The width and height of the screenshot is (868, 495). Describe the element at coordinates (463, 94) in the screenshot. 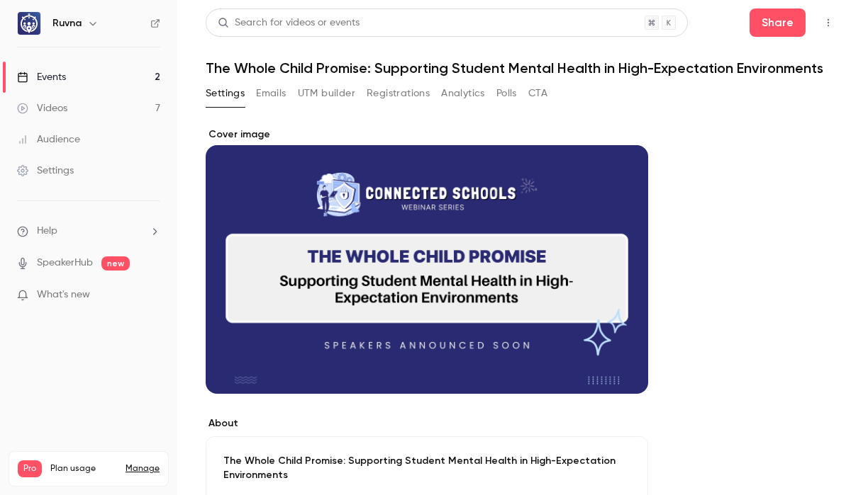

I see `button: Analytics` at that location.